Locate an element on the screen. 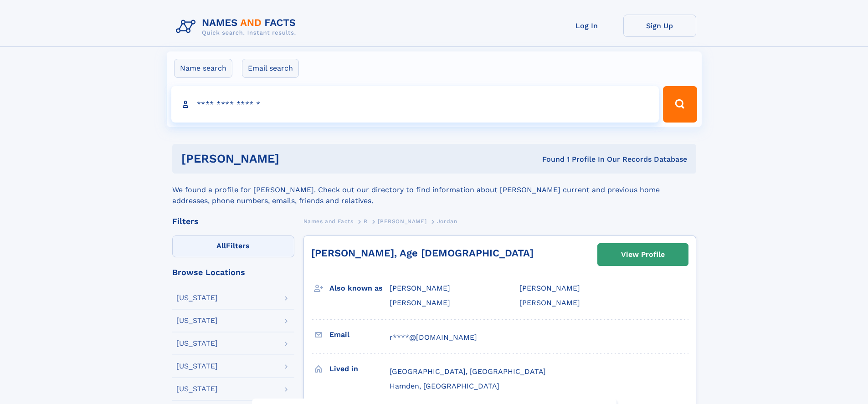 This screenshot has width=868, height=404. a: Names and Facts is located at coordinates (329, 221).